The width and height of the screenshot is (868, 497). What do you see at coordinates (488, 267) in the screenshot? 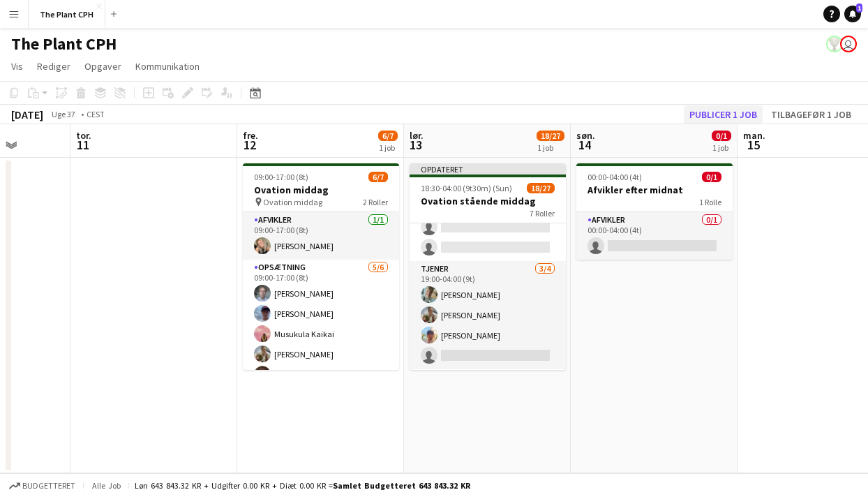
I see `app-job-card: Opdateret18:30-04:00 (9t30m) (Sun)18/27Ovation stående middag7 Roller Tjener3/419:00-04:00 (9t)[P...` at bounding box center [488, 267].